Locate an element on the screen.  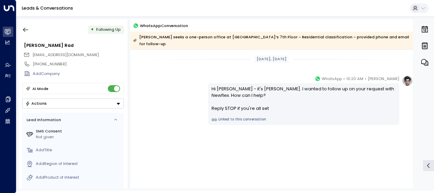
label: SMS Consent is located at coordinates (79, 131).